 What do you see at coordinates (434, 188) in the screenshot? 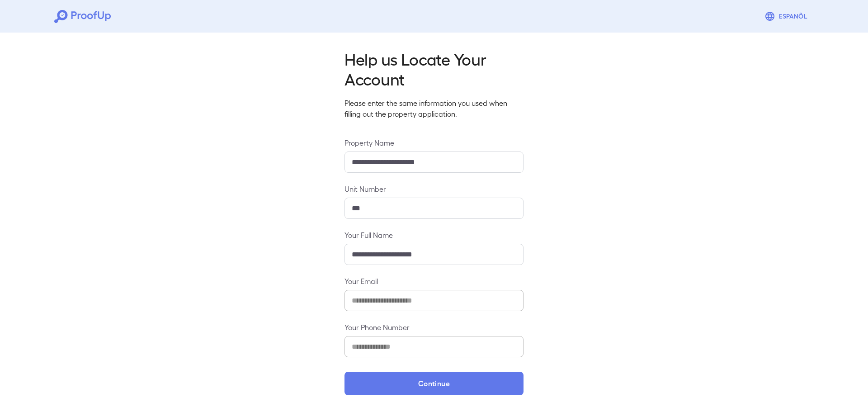
I see `label: Unit Number` at bounding box center [434, 188].